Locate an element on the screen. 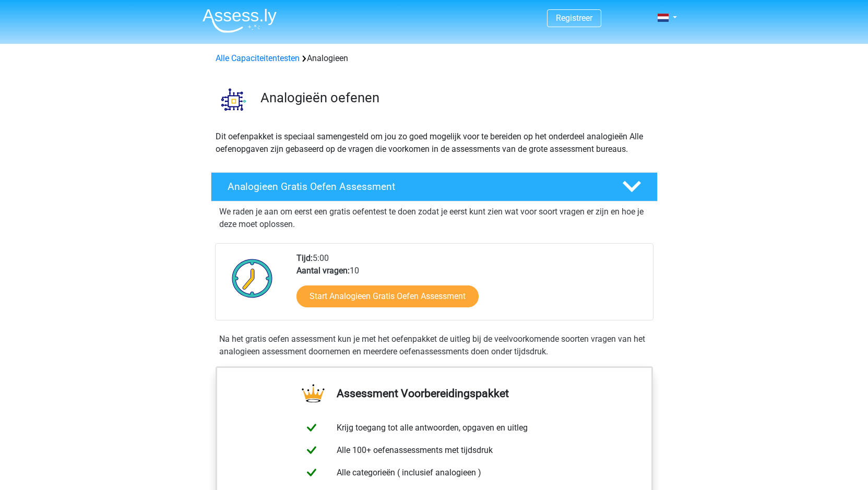 The image size is (868, 490). p: We raden je aan om eerst een gratis oefentest te doen zodat je eerst kunt zien wat voor soort vra... is located at coordinates (434, 218).